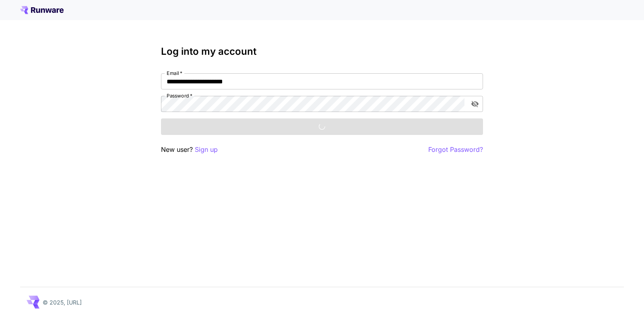 Image resolution: width=644 pixels, height=317 pixels. What do you see at coordinates (174, 73) in the screenshot?
I see `label: Email` at bounding box center [174, 73].